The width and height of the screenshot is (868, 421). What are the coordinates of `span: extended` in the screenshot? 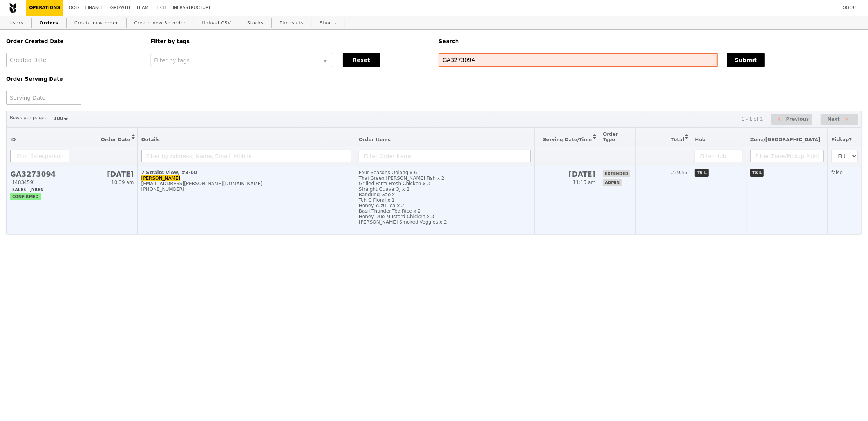 It's located at (617, 173).